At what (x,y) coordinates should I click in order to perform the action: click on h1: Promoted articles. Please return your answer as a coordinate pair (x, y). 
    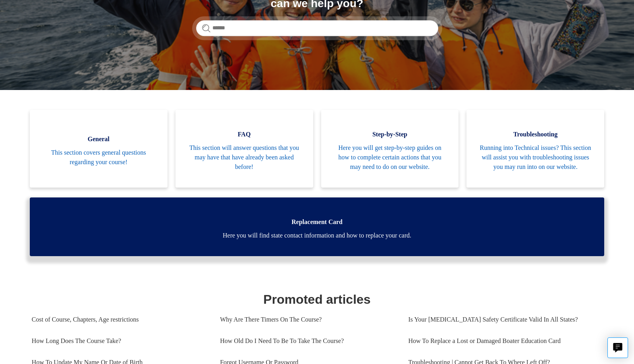
    Looking at the image, I should click on (317, 299).